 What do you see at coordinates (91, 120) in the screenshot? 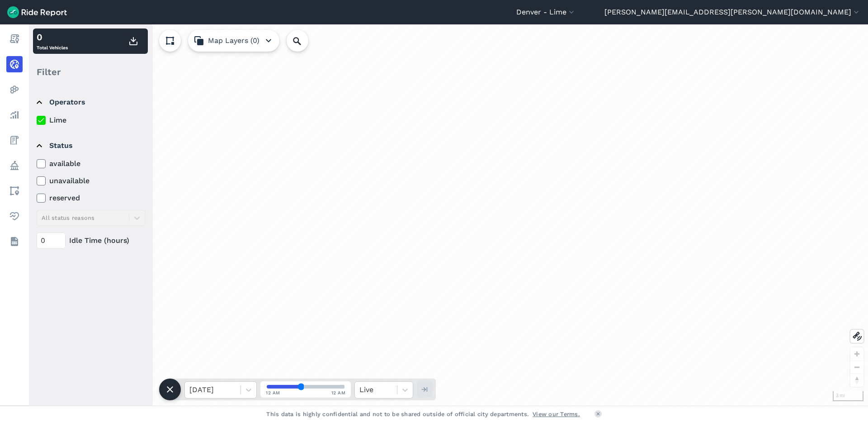
I see `label: Lime` at bounding box center [91, 120].